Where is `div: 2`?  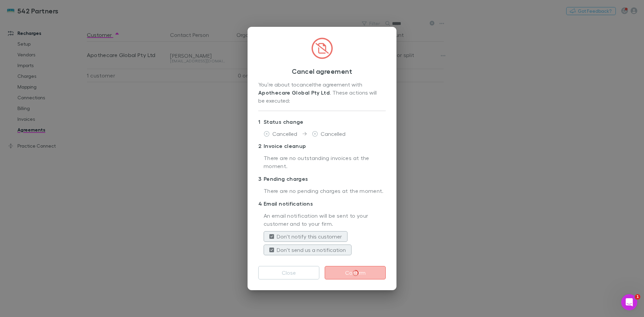 div: 2 is located at coordinates (261, 146).